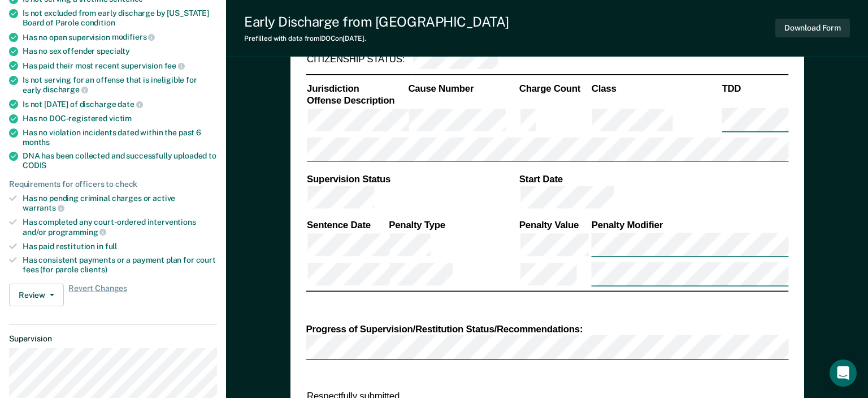 The width and height of the screenshot is (868, 398). I want to click on span: months, so click(36, 142).